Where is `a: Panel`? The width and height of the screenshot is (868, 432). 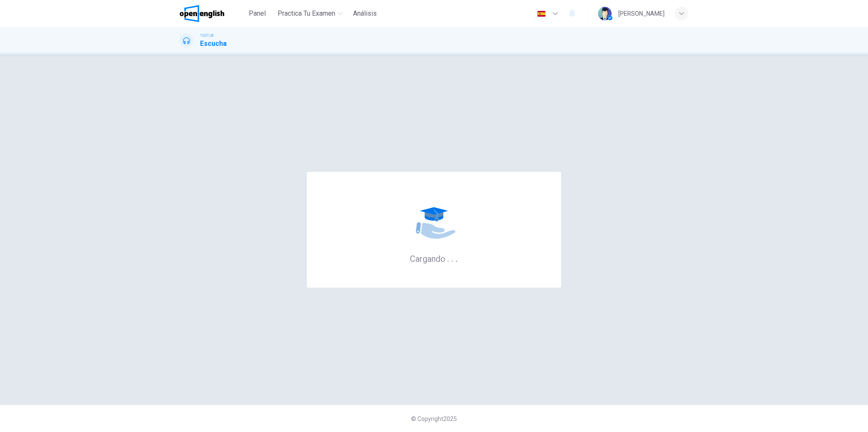 a: Panel is located at coordinates (257, 14).